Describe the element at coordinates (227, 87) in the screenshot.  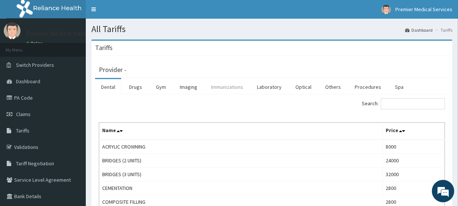
I see `a: Immunizations` at that location.